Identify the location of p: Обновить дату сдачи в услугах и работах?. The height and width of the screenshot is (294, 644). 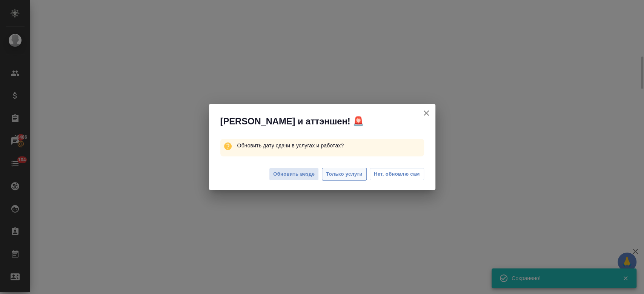
(330, 145).